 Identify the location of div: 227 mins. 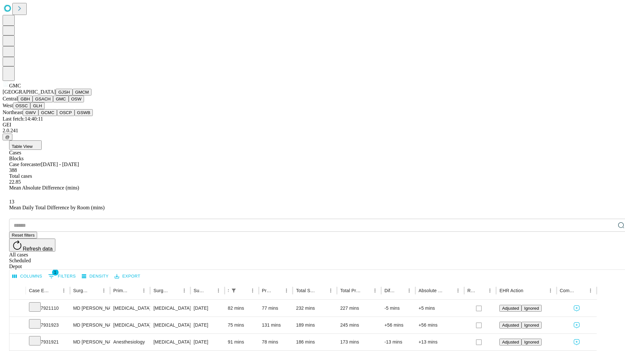
(359, 308).